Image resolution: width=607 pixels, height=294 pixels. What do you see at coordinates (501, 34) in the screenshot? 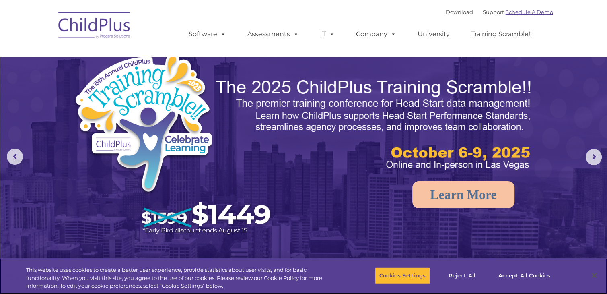
I see `a: Training Scramble!!` at bounding box center [501, 34].